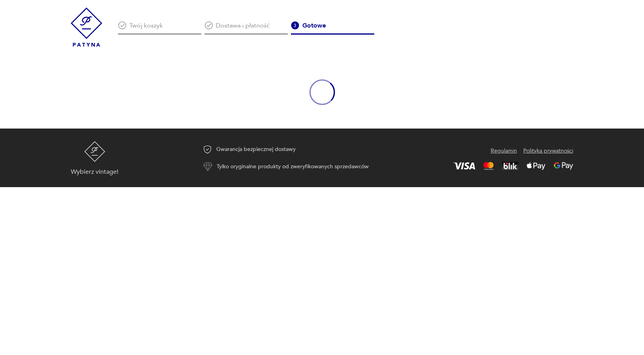  I want to click on img: Ikona autentyczności, so click(207, 166).